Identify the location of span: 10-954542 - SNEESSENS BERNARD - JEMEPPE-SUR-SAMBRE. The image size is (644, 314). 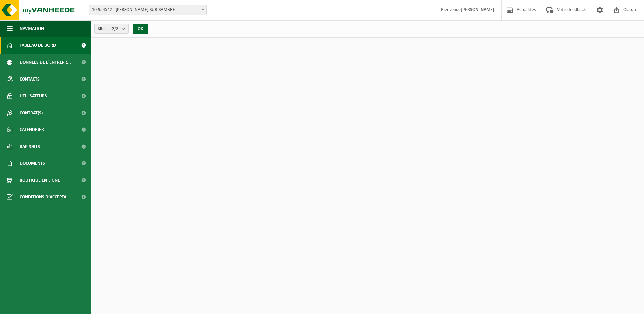
(148, 10).